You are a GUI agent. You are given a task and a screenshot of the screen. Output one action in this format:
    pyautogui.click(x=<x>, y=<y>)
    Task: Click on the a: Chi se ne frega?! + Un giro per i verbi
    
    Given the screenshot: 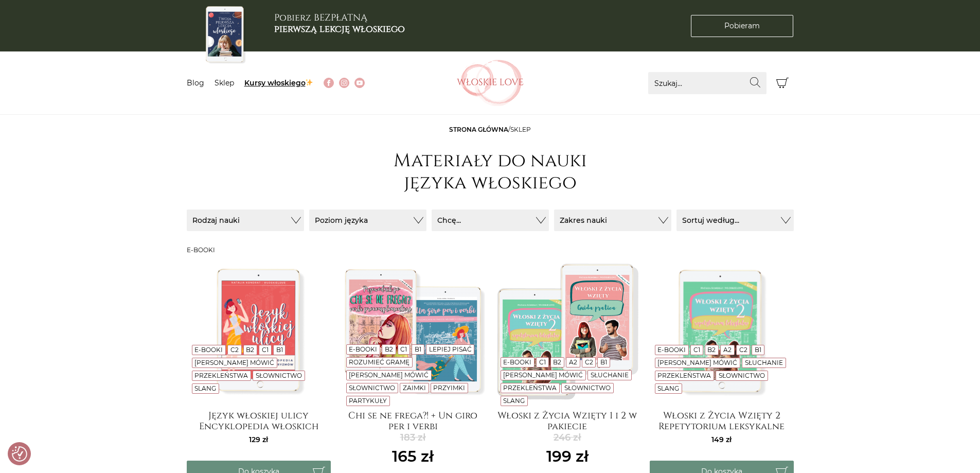 What is the action you would take?
    pyautogui.click(x=413, y=420)
    